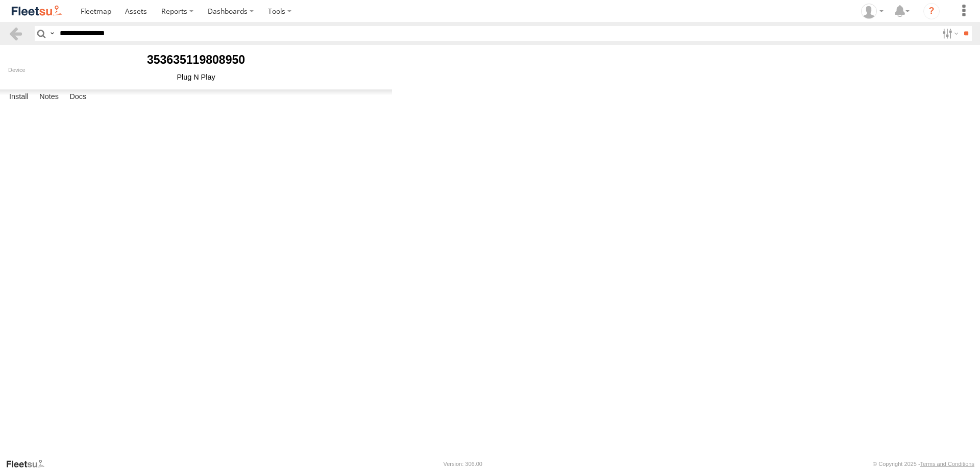  Describe the element at coordinates (196, 77) in the screenshot. I see `div: Plug N Play` at that location.